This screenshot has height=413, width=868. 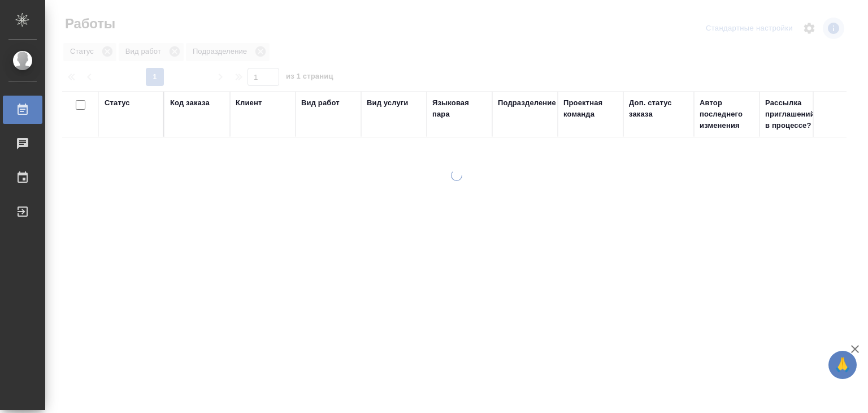 I want to click on div: Подразделение, so click(x=527, y=103).